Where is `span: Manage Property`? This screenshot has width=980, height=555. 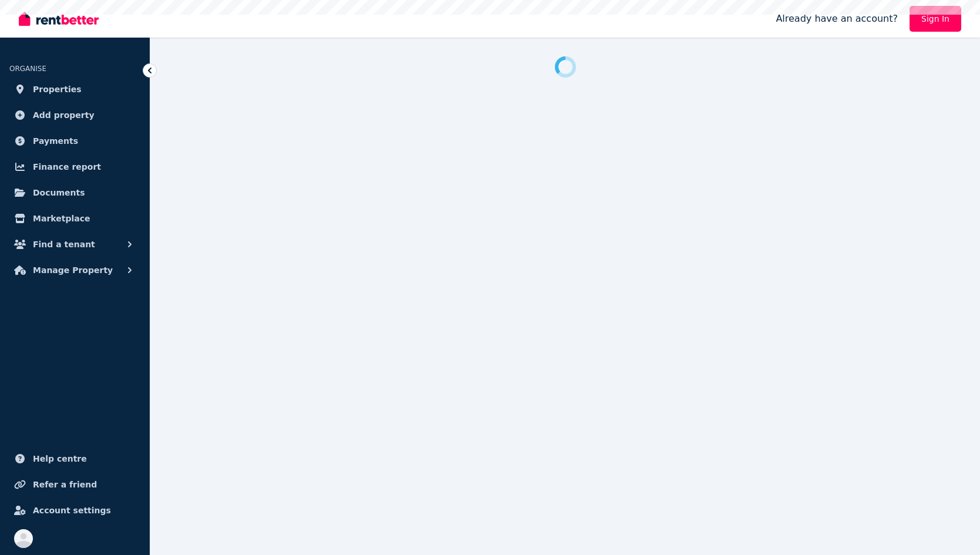 span: Manage Property is located at coordinates (73, 270).